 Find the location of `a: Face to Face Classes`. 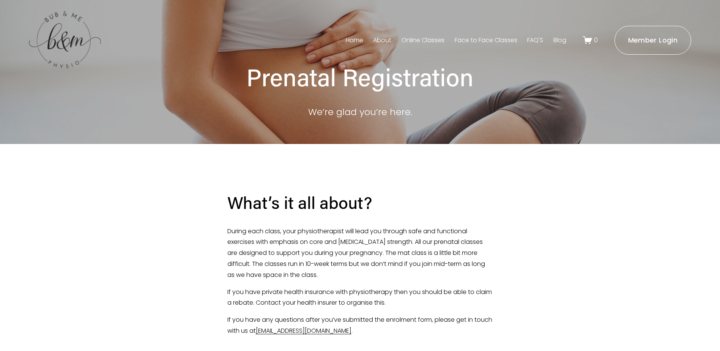

a: Face to Face Classes is located at coordinates (486, 40).